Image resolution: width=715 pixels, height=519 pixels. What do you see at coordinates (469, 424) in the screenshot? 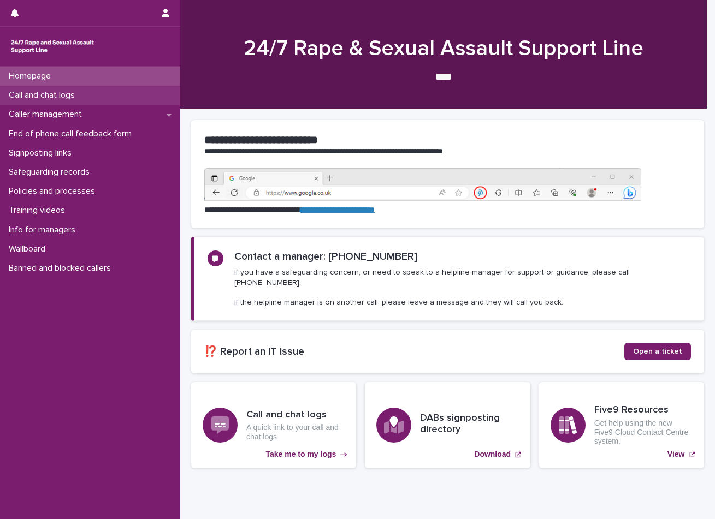
I see `h3: DABs signposting directory` at bounding box center [469, 424].